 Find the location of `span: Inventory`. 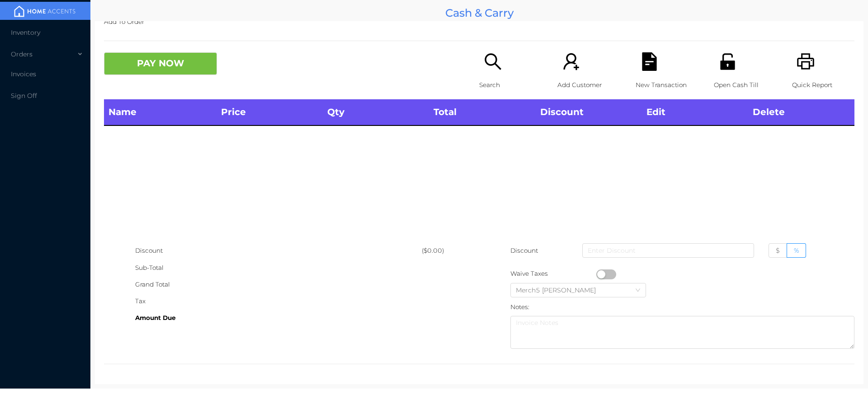

span: Inventory is located at coordinates (25, 33).